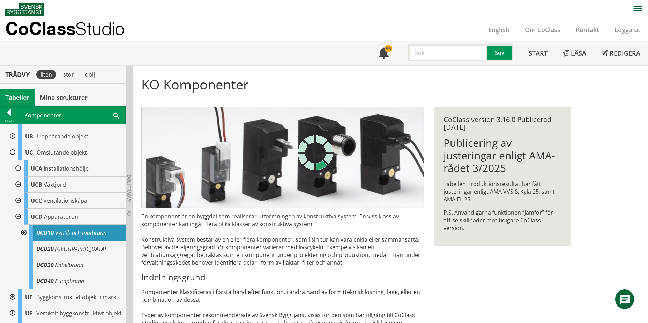  I want to click on a: Om CoClass, so click(543, 30).